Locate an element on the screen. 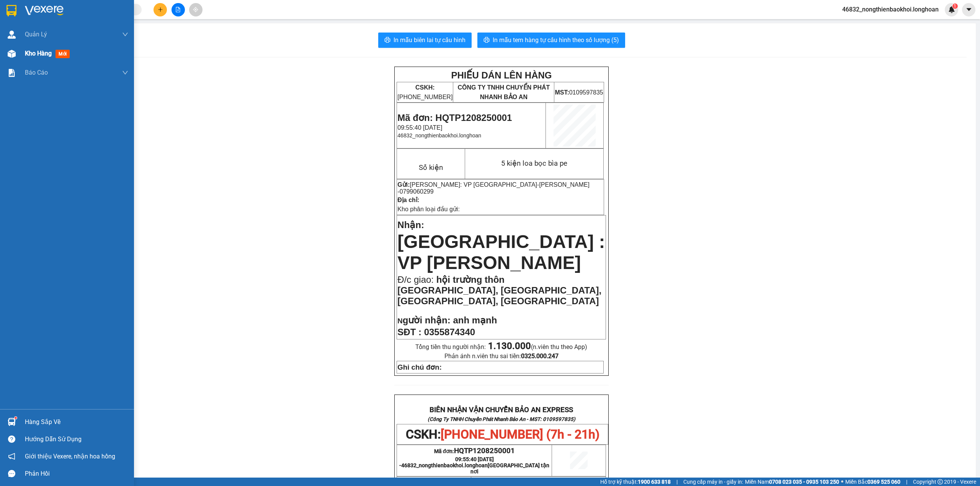 This screenshot has height=486, width=980. button: plus is located at coordinates (160, 10).